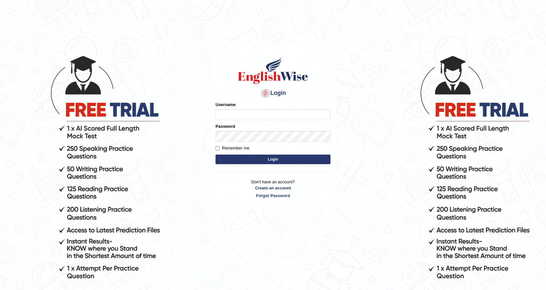 This screenshot has width=546, height=290. I want to click on img: Logo of English Wise sign in for intelligent practice with AI, so click(273, 71).